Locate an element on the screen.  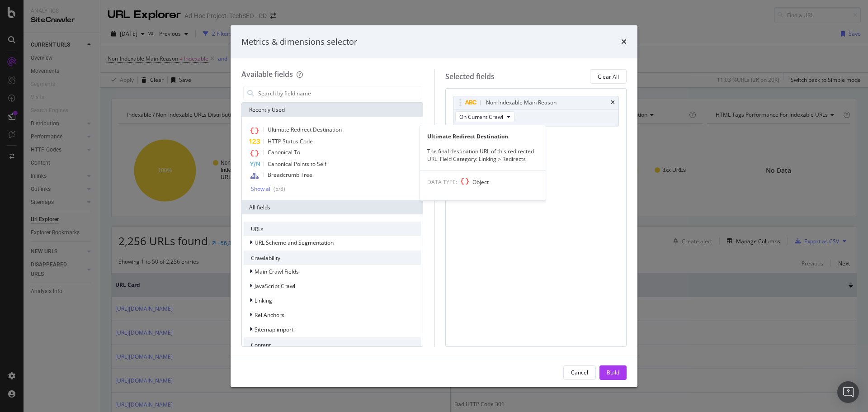
span: Canonical To is located at coordinates (284, 152).